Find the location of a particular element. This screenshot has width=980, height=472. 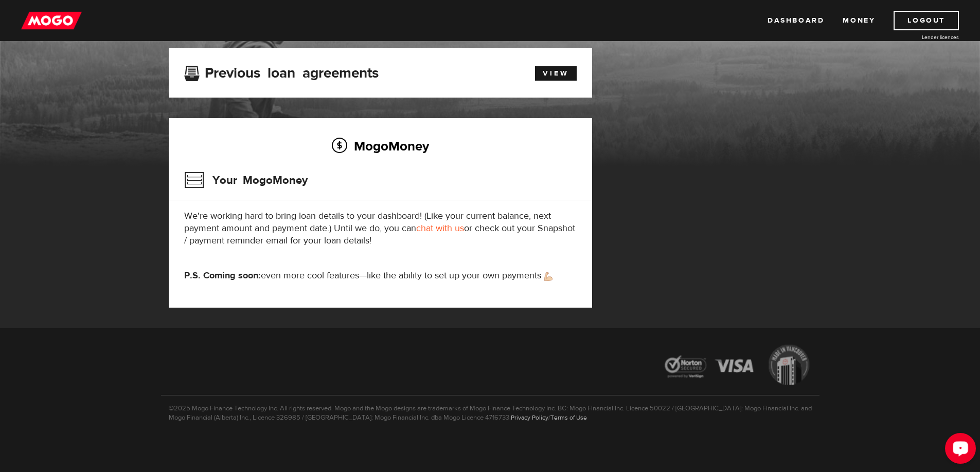

a: chat with us is located at coordinates (440, 228).